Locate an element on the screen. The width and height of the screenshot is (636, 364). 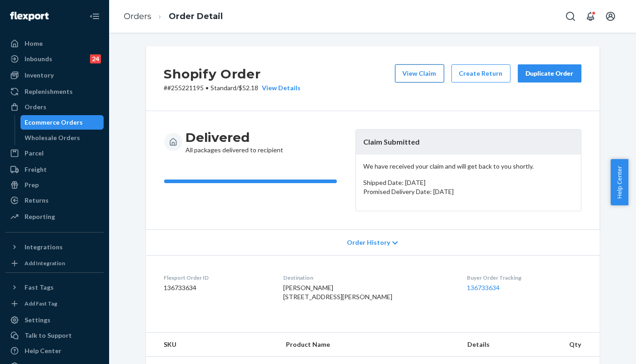
p: We have received your claim and will get back to you shortly. is located at coordinates (468, 167).